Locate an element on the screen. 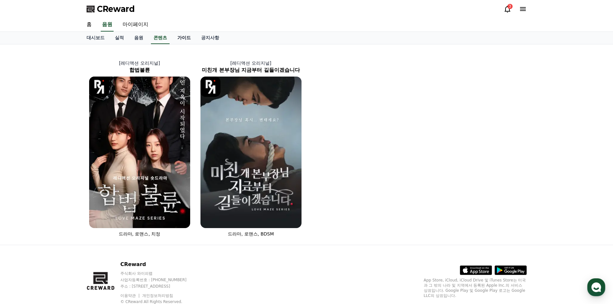 This screenshot has height=304, width=613. a: [레디액션 오리지널] 합법불륜 합법불륜 [object Object] Logo 드라마, 로맨스, 치정 is located at coordinates (140, 148).